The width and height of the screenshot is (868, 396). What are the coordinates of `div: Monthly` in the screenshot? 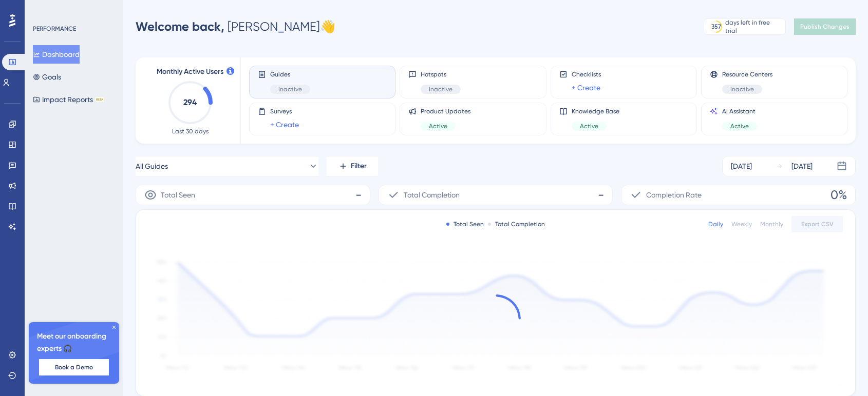 It's located at (772, 224).